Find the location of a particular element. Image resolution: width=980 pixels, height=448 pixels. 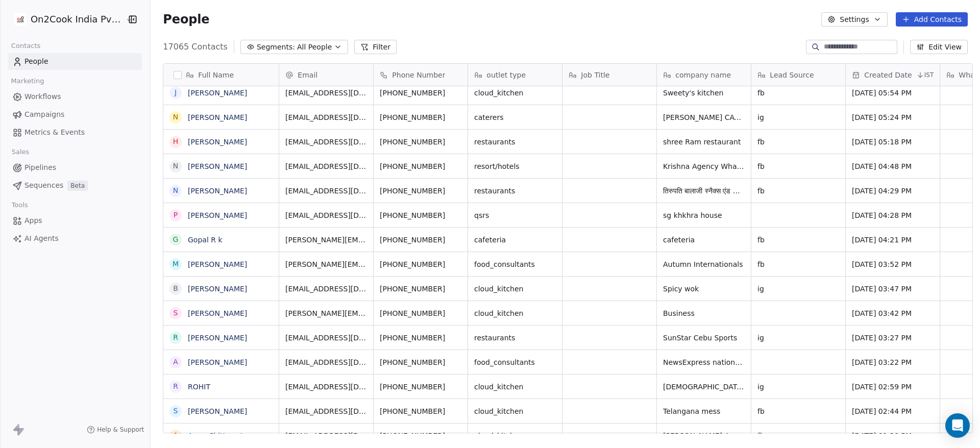

div: grid is located at coordinates (221, 260).